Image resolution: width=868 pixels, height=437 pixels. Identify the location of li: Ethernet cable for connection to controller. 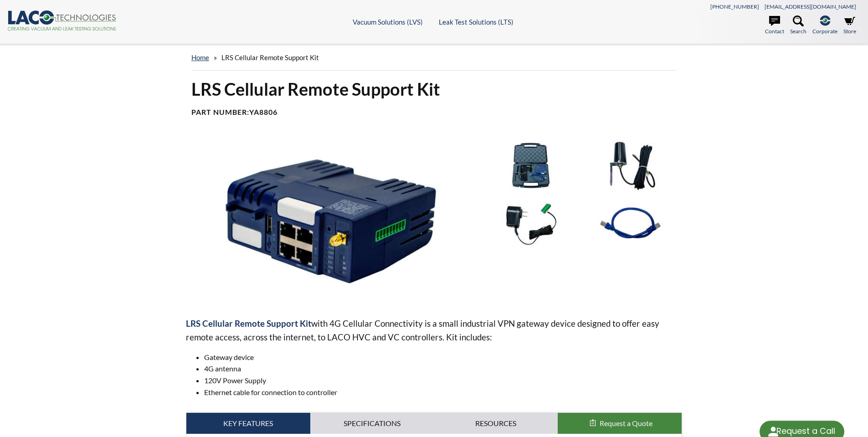
(444, 392).